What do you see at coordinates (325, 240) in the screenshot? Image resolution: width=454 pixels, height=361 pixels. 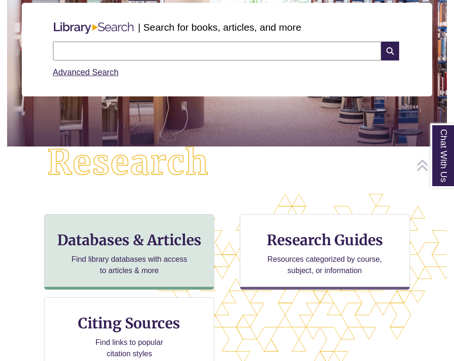 I see `h3: Research Guides` at bounding box center [325, 240].